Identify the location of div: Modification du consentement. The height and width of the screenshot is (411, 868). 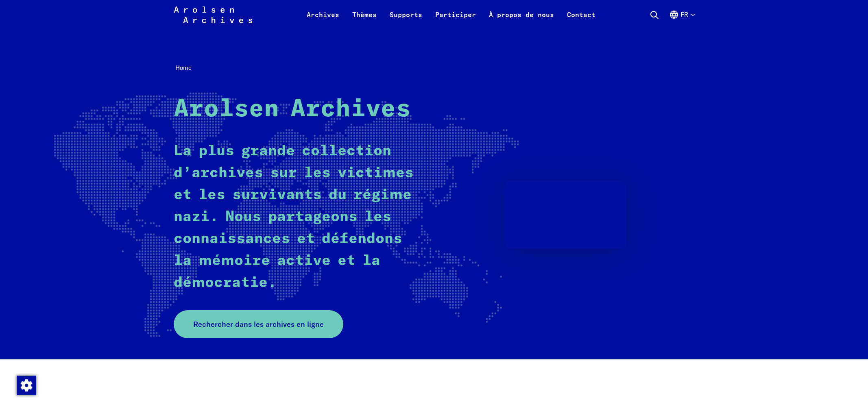
(26, 385).